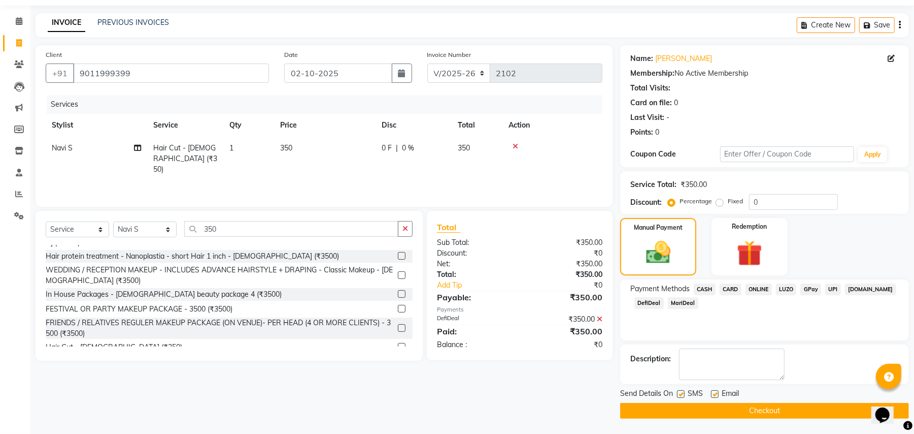  What do you see at coordinates (765, 410) in the screenshot?
I see `button: Checkout` at bounding box center [765, 410].